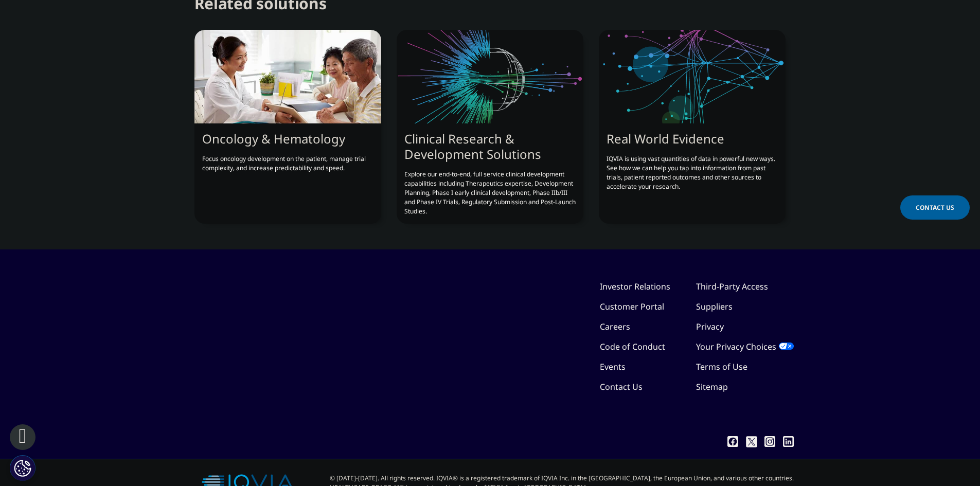 The height and width of the screenshot is (486, 980). I want to click on a: Investor Relations, so click(635, 287).